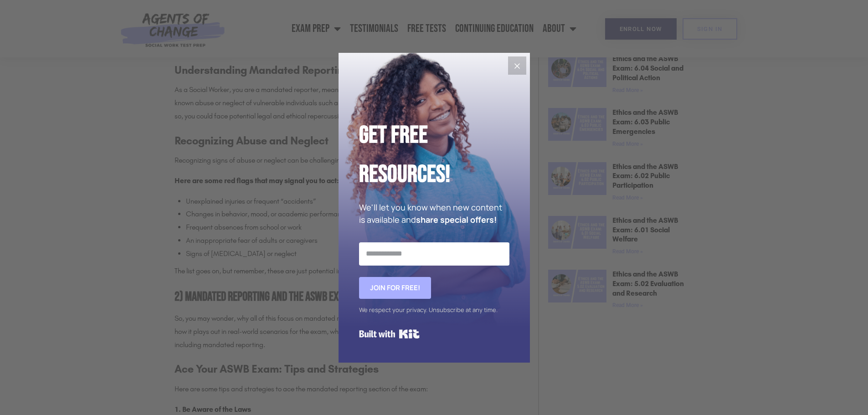 This screenshot has width=868, height=415. What do you see at coordinates (395, 288) in the screenshot?
I see `button: Join for FREE!` at bounding box center [395, 288].